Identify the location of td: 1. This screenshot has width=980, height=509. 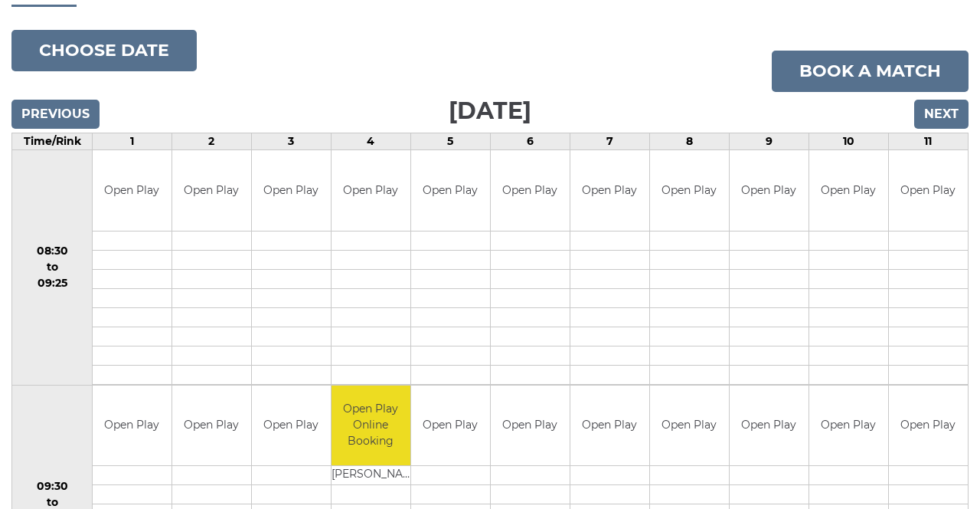
(132, 142).